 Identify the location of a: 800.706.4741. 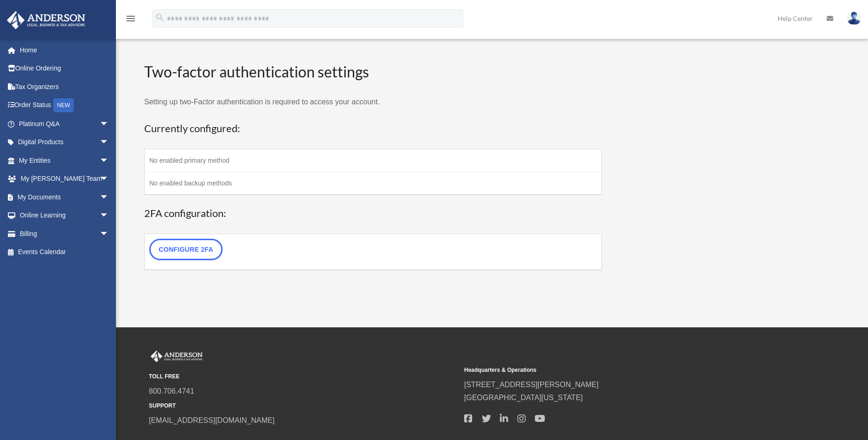
(172, 390).